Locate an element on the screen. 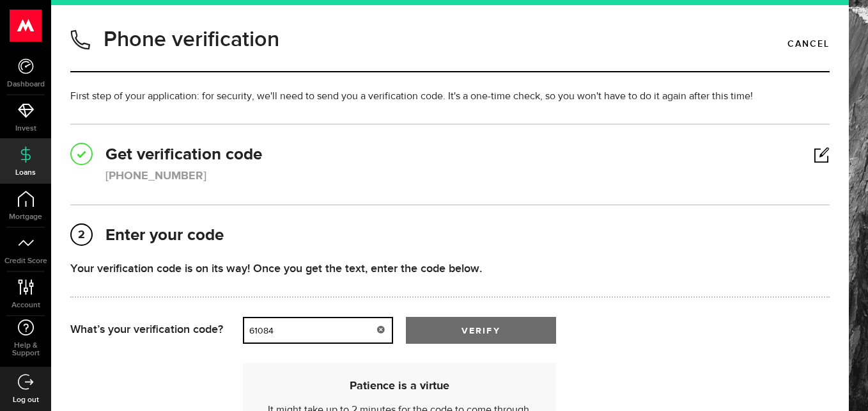 Image resolution: width=868 pixels, height=411 pixels. p: First step of your application: for security, we'll need to send you a verification code. It's a ... is located at coordinates (450, 97).